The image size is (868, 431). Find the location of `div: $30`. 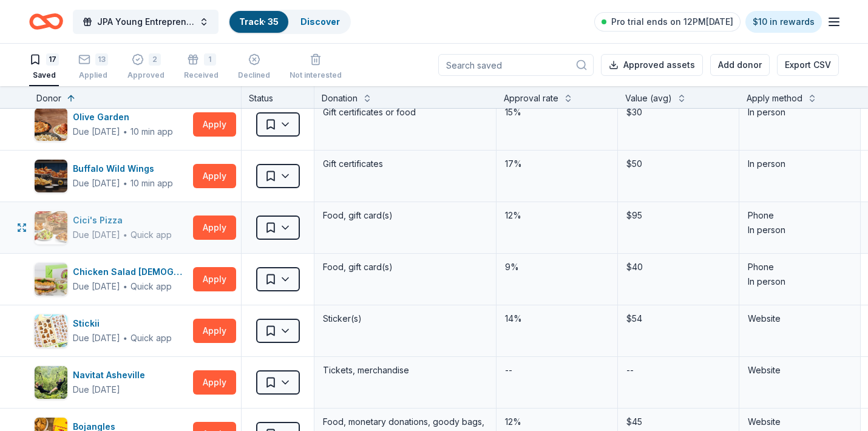

div: $30 is located at coordinates (678, 112).